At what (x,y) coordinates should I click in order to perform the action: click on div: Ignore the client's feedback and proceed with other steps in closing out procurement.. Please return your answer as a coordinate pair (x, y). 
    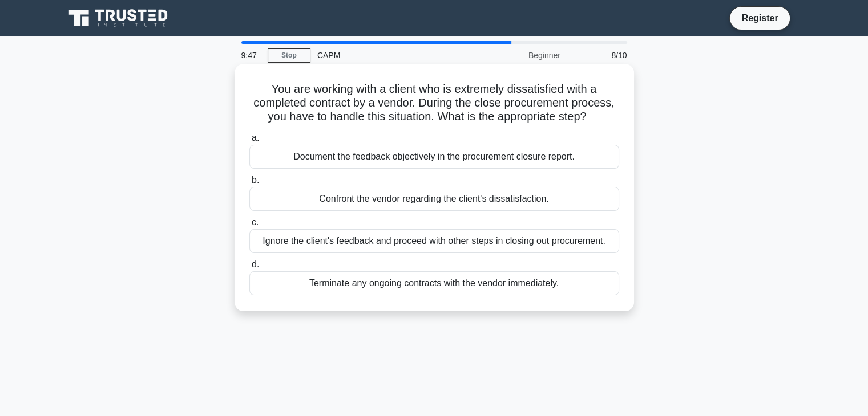
    Looking at the image, I should click on (434, 241).